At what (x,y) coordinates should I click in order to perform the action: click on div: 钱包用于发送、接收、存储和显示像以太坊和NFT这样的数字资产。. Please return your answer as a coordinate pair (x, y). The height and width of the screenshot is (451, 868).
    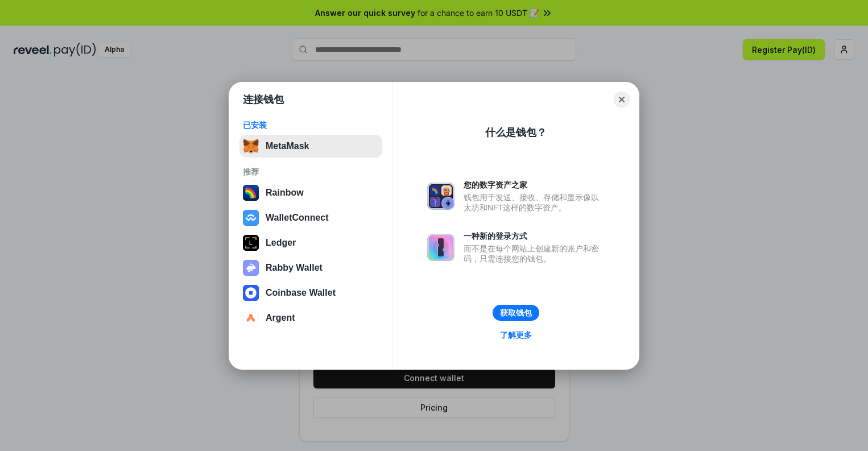
    Looking at the image, I should click on (534, 203).